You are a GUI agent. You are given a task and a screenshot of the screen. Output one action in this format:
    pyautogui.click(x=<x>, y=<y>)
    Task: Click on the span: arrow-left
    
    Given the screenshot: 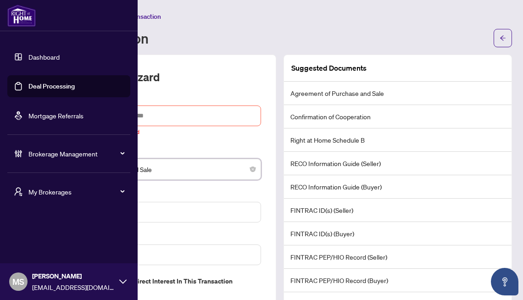 What is the action you would take?
    pyautogui.click(x=503, y=38)
    